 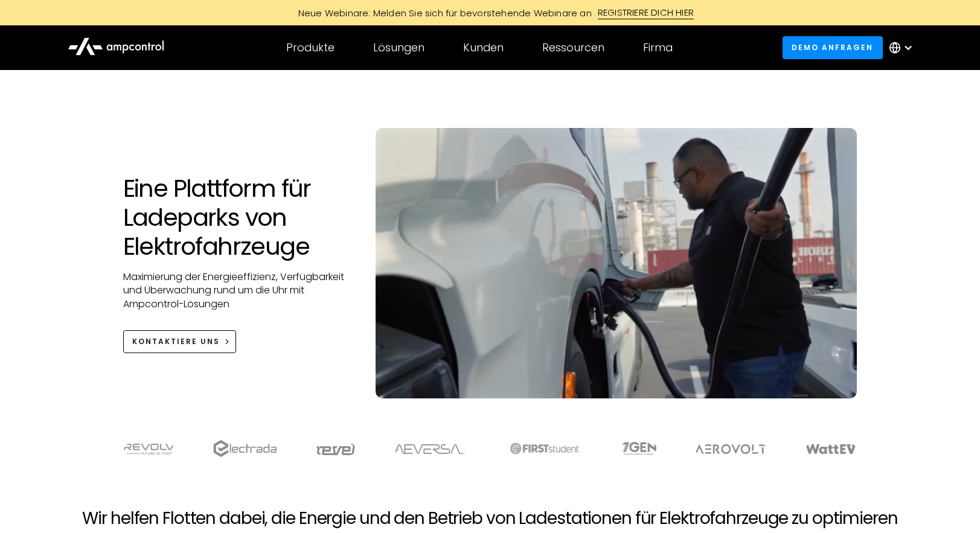 I want to click on div: Lösungen, so click(x=398, y=48).